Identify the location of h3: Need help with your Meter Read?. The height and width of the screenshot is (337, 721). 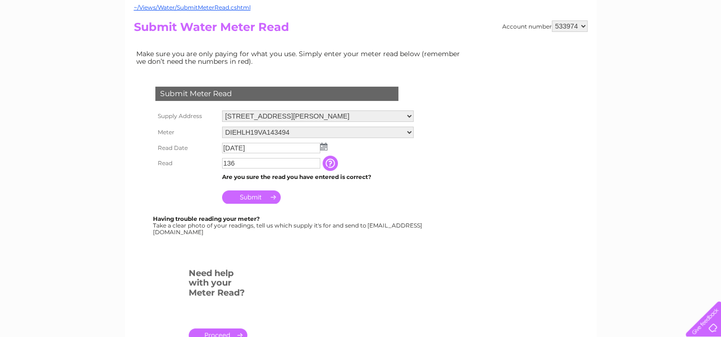
(218, 285).